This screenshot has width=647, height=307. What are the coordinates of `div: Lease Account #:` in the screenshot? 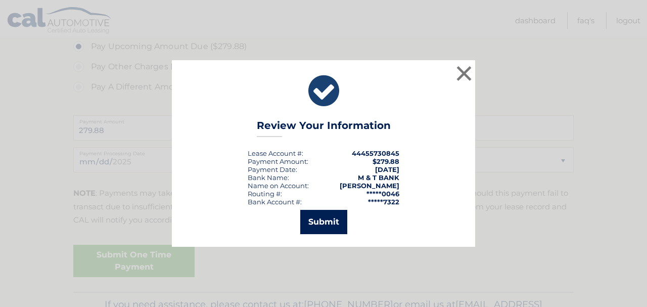 It's located at (275, 153).